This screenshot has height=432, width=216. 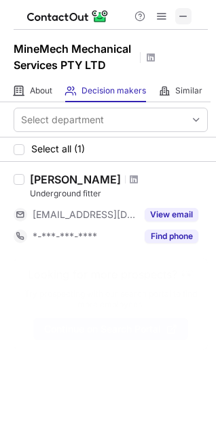 I want to click on span: Decision makers, so click(x=113, y=91).